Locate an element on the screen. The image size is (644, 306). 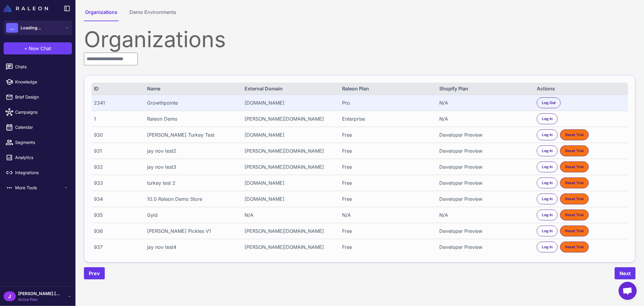
button: Next is located at coordinates (625, 273).